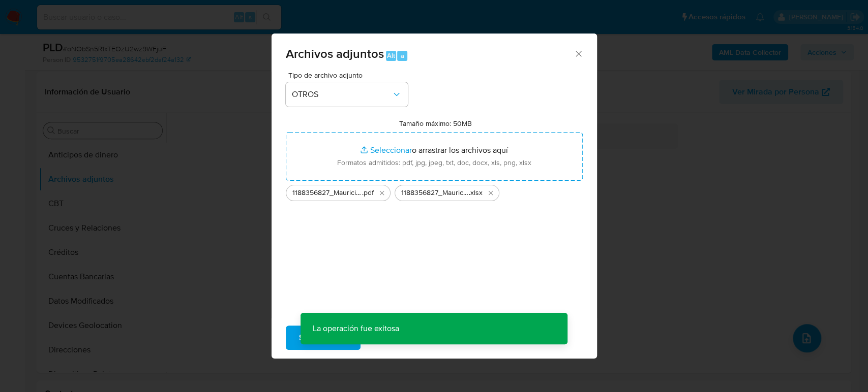  Describe the element at coordinates (403, 55) in the screenshot. I see `span: a` at that location.